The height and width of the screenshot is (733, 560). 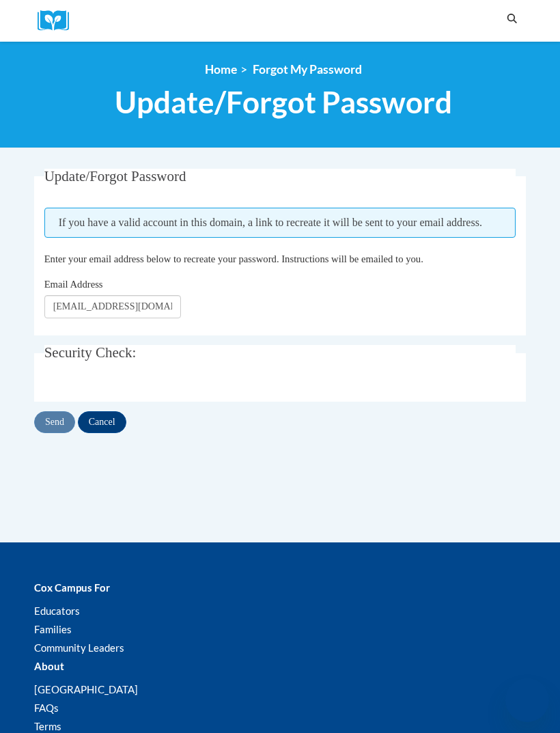 What do you see at coordinates (58, 20) in the screenshot?
I see `img: Logo brand` at bounding box center [58, 20].